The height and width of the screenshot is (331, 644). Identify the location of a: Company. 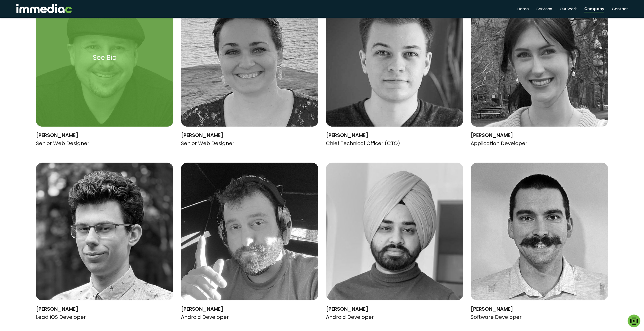
(594, 8).